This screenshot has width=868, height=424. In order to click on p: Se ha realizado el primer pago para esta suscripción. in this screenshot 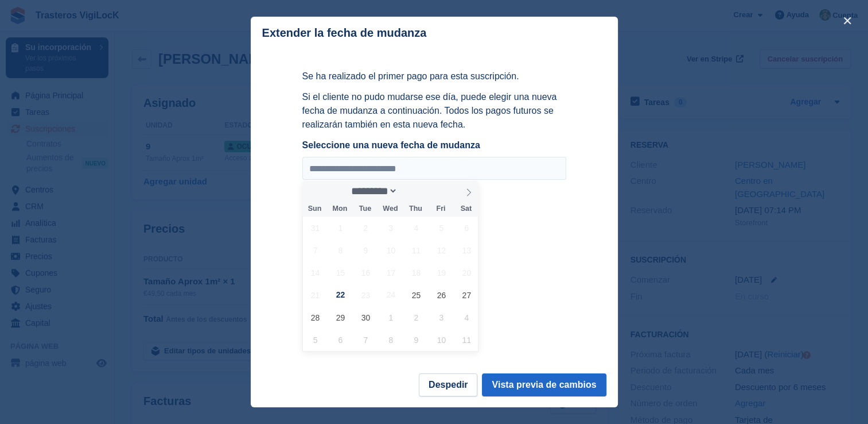, I will do `click(435, 76)`.